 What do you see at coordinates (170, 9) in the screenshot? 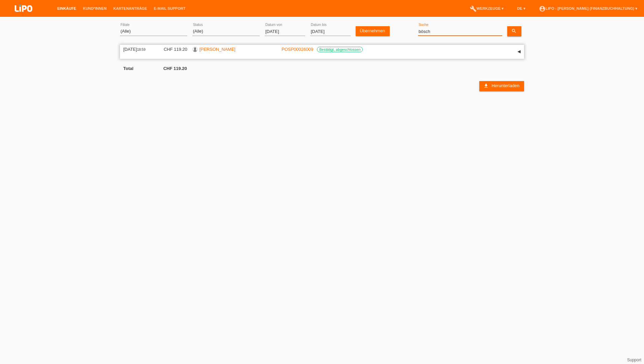
I see `a: E-Mail Support` at bounding box center [170, 9].